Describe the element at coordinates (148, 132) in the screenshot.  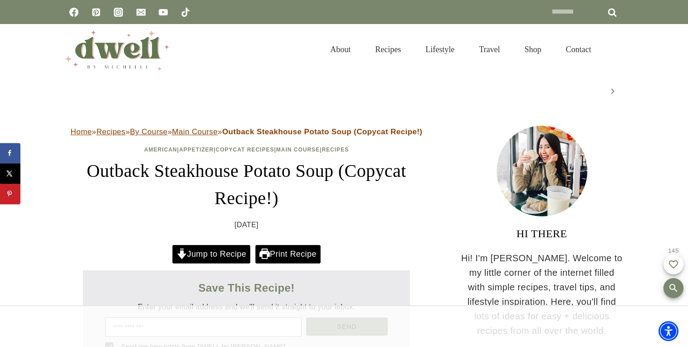
I see `a: By Course` at that location.